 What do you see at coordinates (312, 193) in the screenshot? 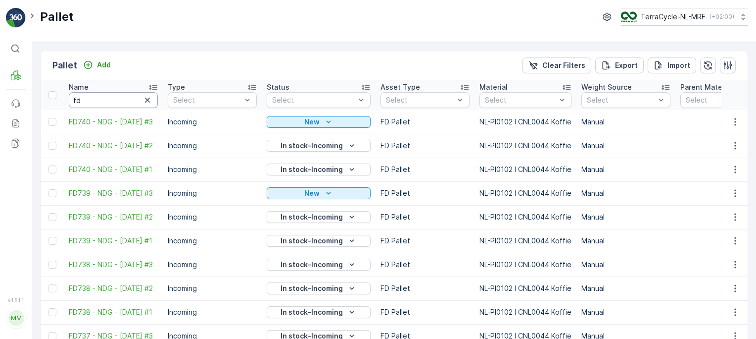
I see `p: New` at bounding box center [312, 193].